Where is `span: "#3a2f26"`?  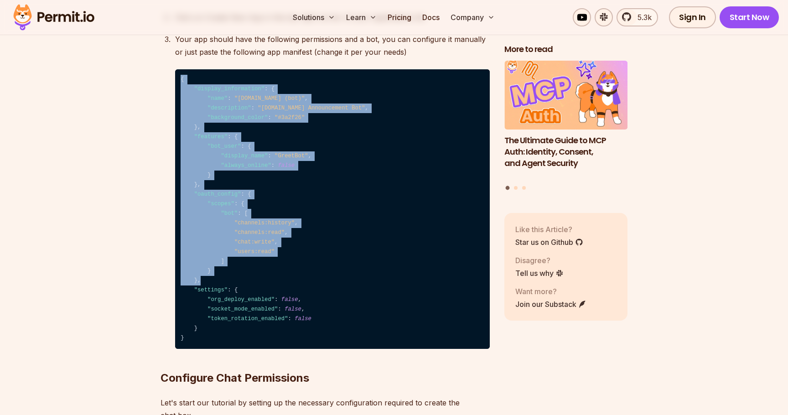 span: "#3a2f26" is located at coordinates (290, 118).